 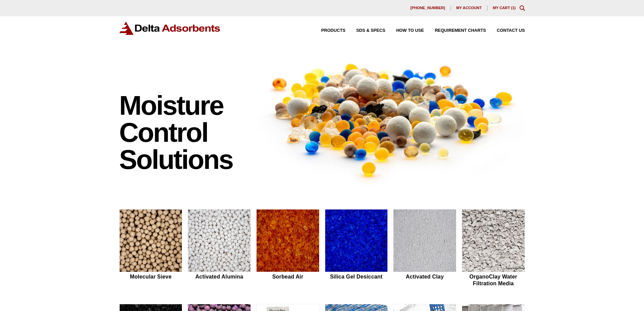 I want to click on a: Activated Clay, so click(x=425, y=248).